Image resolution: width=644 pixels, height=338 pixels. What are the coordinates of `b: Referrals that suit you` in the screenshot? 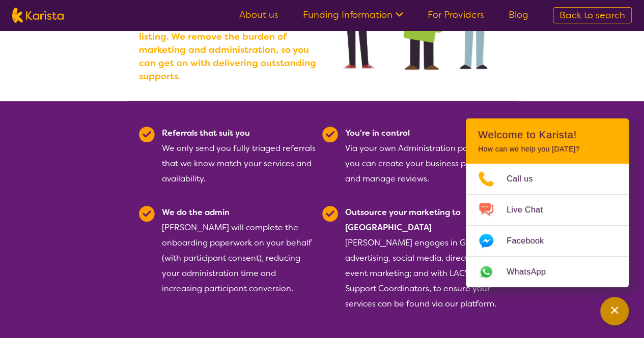 It's located at (206, 132).